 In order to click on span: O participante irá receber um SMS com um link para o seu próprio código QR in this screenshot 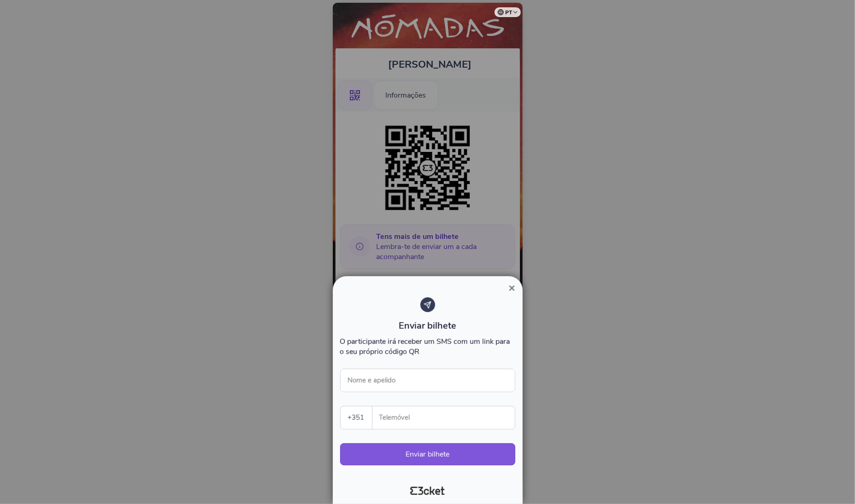, I will do `click(425, 347)`.